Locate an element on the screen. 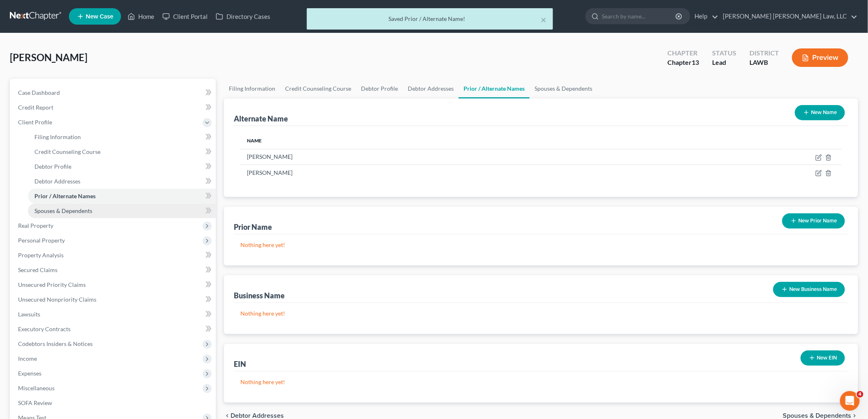  a: Property Analysis is located at coordinates (114, 256).